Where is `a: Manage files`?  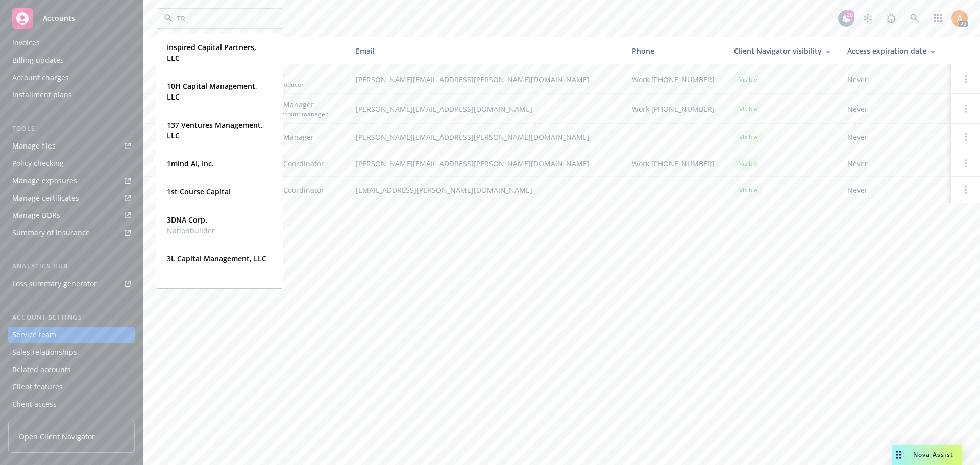 a: Manage files is located at coordinates (71, 146).